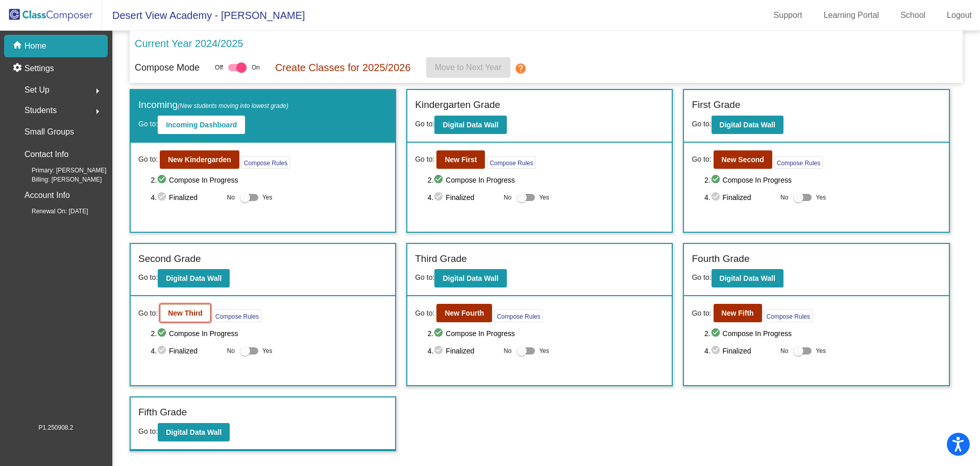 This screenshot has width=980, height=466. What do you see at coordinates (40, 111) in the screenshot?
I see `span: Students` at bounding box center [40, 111].